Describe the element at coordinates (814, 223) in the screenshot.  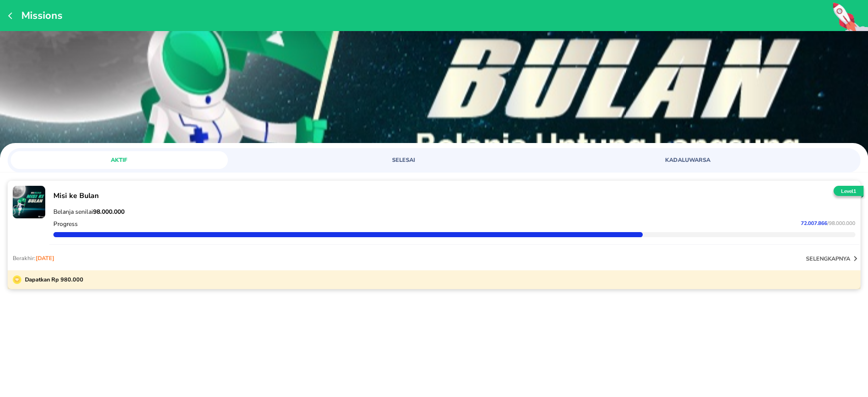
I see `span: 72.007.866` at that location.